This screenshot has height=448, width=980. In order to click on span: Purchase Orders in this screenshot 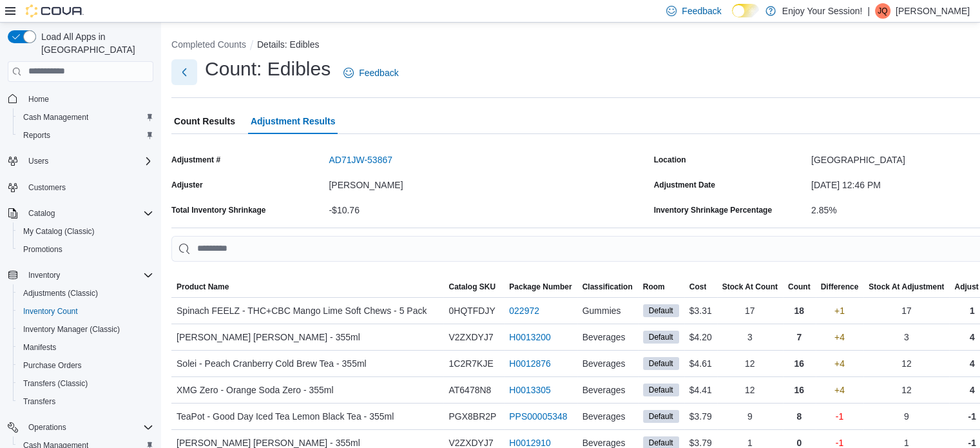, I will do `click(86, 366)`.